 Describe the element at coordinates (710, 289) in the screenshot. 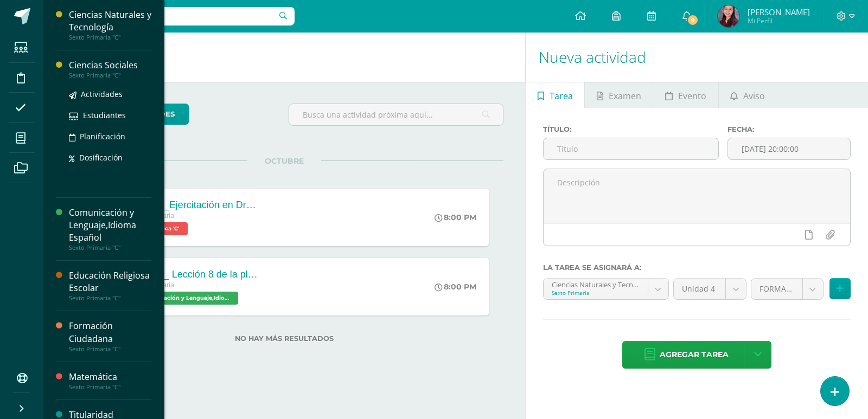

I see `a: Unidad 4` at that location.